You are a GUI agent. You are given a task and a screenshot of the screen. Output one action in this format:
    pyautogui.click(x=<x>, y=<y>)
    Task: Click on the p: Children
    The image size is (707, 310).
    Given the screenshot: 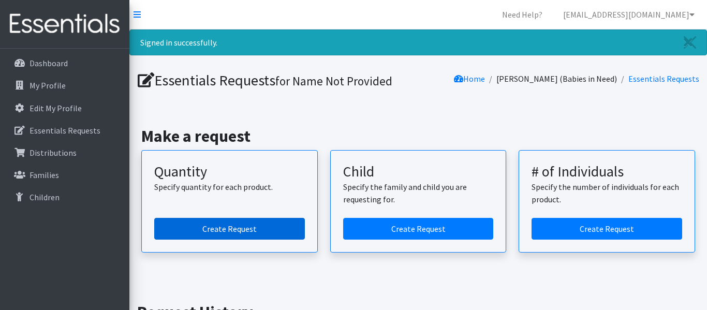 What is the action you would take?
    pyautogui.click(x=45, y=197)
    